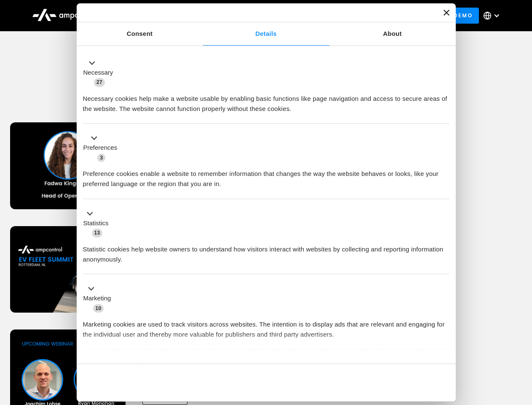 Image resolution: width=532 pixels, height=405 pixels. Describe the element at coordinates (99, 308) in the screenshot. I see `span: 10` at that location.